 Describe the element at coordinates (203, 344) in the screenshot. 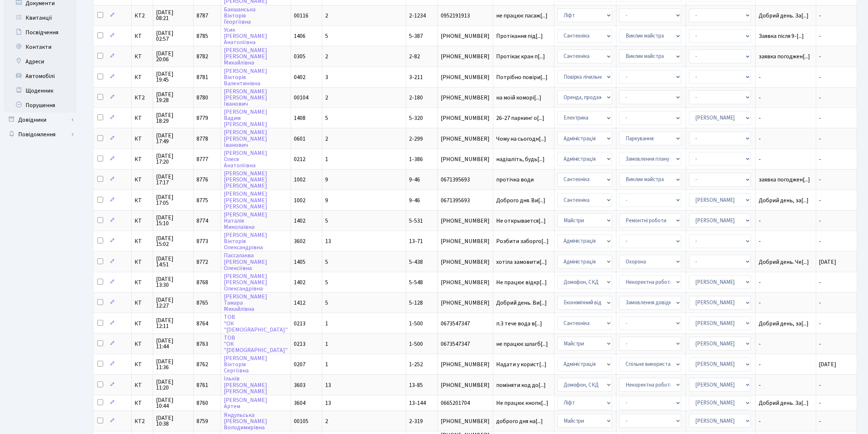

I see `span: 8763` at that location.